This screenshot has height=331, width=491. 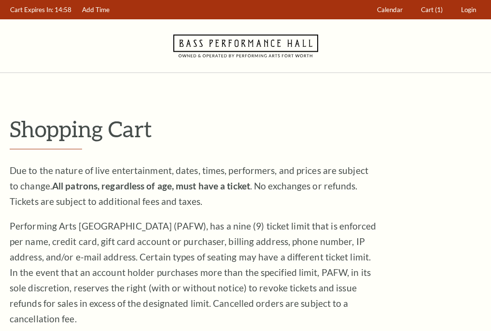 I want to click on a: Add Time, so click(x=96, y=10).